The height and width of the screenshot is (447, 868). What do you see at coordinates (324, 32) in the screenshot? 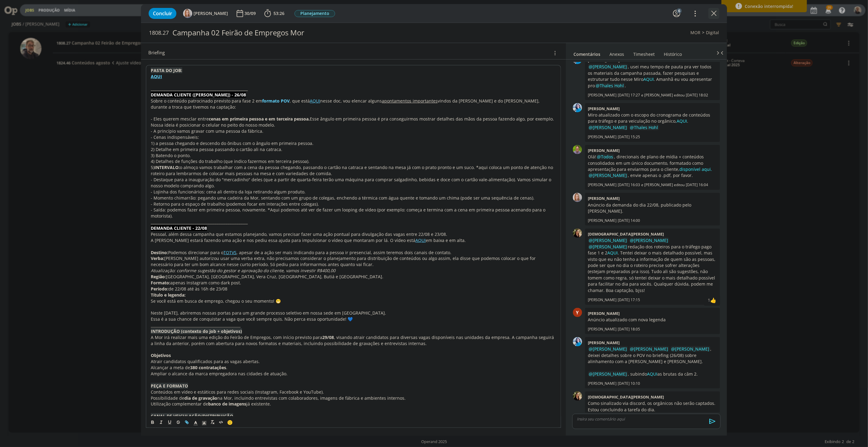
I see `div: Campanha 02 Feirão de Empregos Mor` at bounding box center [324, 32].